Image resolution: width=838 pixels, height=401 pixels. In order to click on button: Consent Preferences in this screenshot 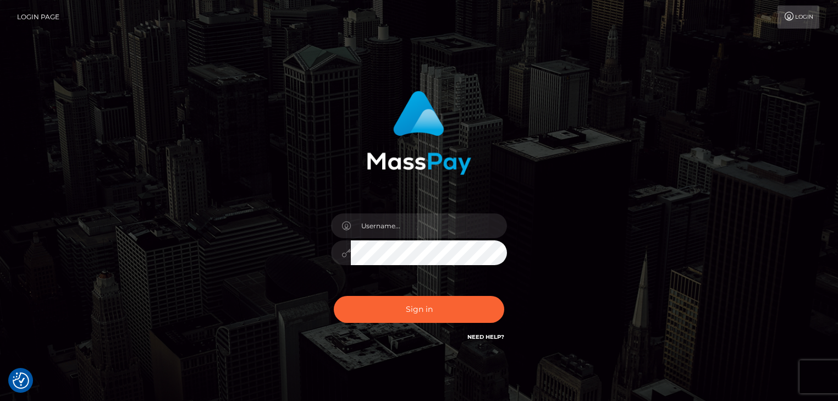, I will do `click(21, 381)`.